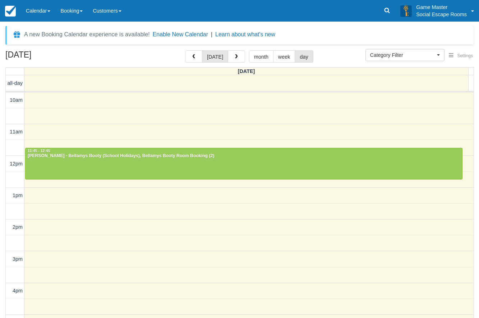 Image resolution: width=479 pixels, height=318 pixels. Describe the element at coordinates (441, 14) in the screenshot. I see `p: Social Escape Rooms` at that location.